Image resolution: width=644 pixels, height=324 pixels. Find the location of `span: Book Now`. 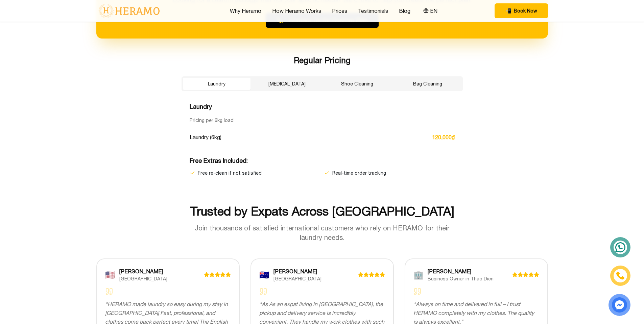

span: Book Now is located at coordinates (525, 11).